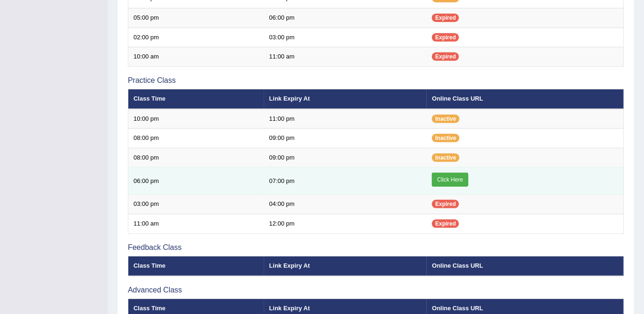  I want to click on td: 10:00 pm, so click(196, 119).